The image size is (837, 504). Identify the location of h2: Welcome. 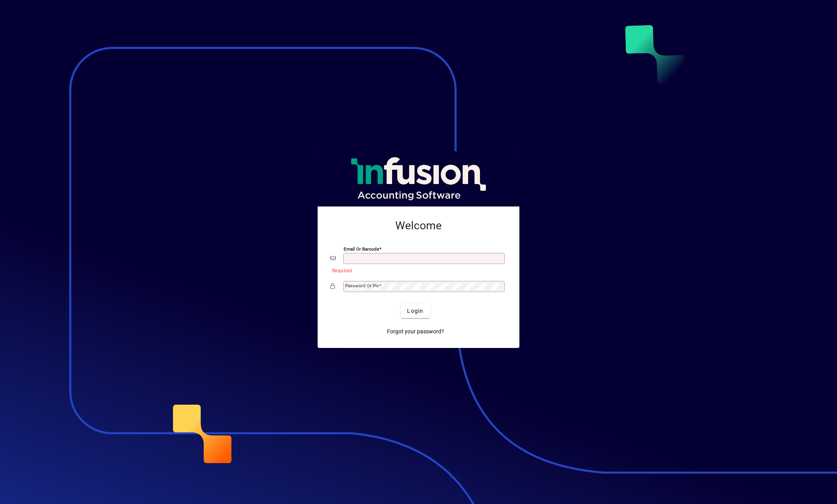
(418, 226).